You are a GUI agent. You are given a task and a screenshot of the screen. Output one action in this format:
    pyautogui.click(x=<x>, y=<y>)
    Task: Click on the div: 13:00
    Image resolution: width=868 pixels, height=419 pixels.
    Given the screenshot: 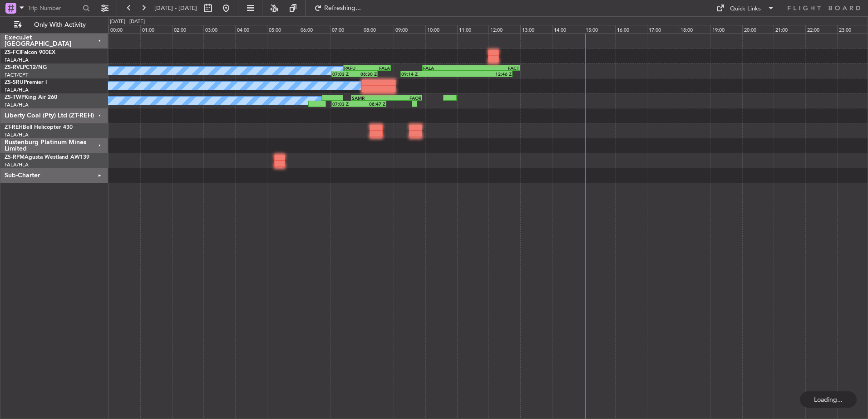 What is the action you would take?
    pyautogui.click(x=536, y=29)
    